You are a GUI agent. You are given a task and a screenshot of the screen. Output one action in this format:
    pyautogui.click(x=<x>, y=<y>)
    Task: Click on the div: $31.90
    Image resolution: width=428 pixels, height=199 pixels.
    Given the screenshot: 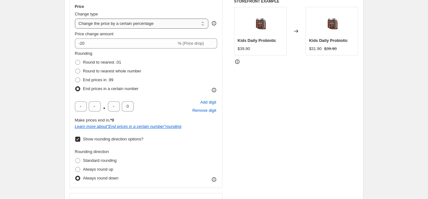 What is the action you would take?
    pyautogui.click(x=315, y=49)
    